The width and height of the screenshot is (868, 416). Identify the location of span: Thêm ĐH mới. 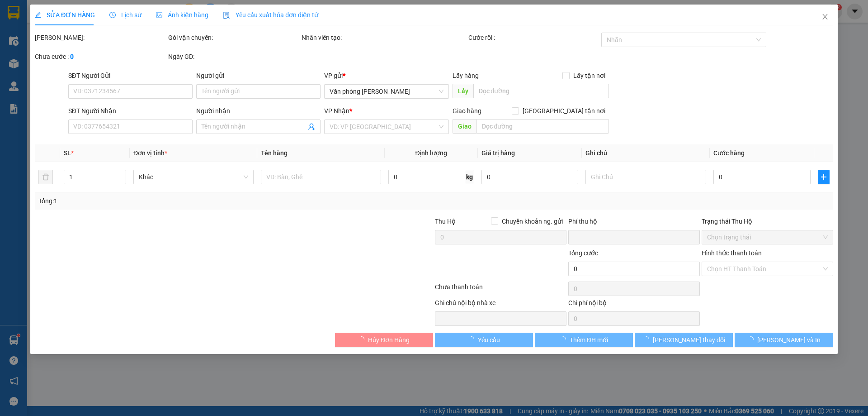
(589, 340).